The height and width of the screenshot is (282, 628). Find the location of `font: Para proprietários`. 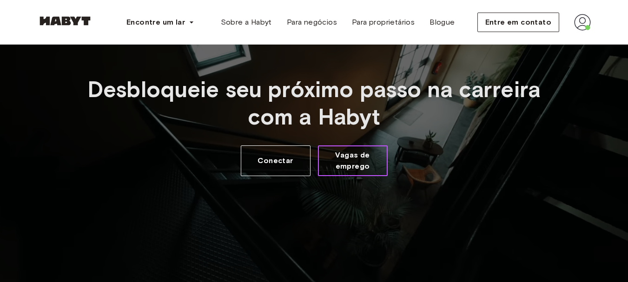

font: Para proprietários is located at coordinates (383, 22).